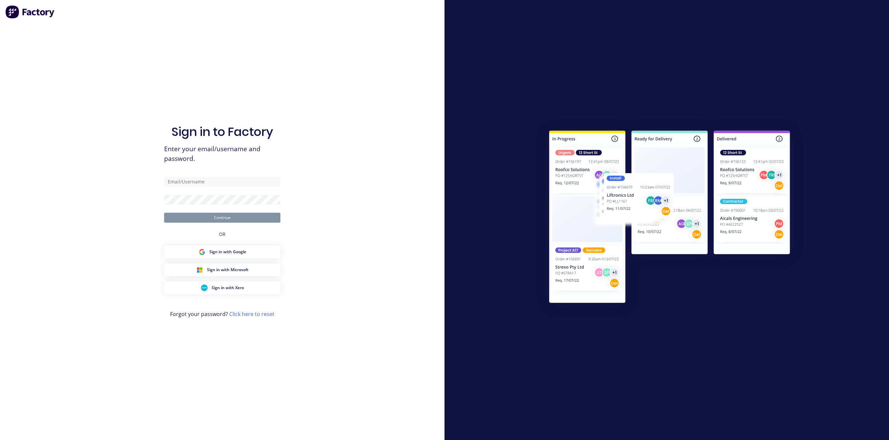 Image resolution: width=889 pixels, height=440 pixels. I want to click on span: Sign in with Google, so click(227, 252).